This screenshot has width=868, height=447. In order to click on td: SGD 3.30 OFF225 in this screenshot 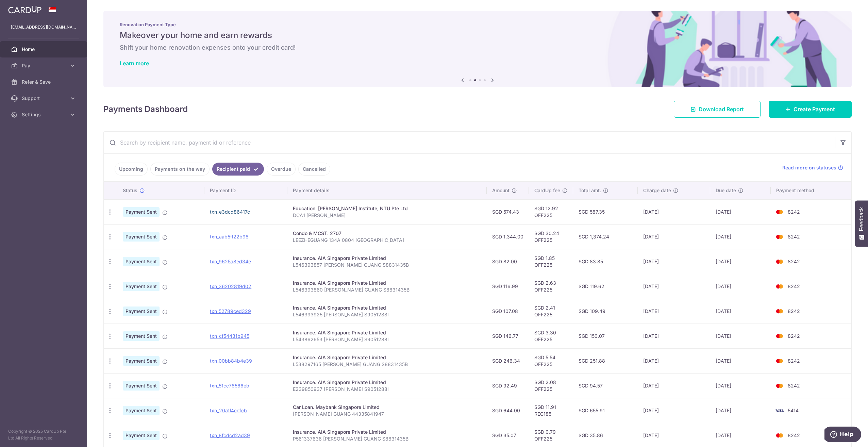, I will do `click(551, 336)`.